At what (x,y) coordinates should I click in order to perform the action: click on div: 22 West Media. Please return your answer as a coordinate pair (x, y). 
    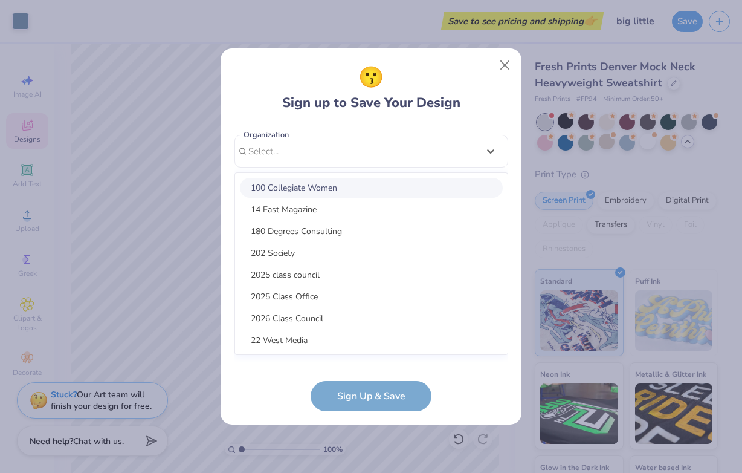
    Looking at the image, I should click on (371, 340).